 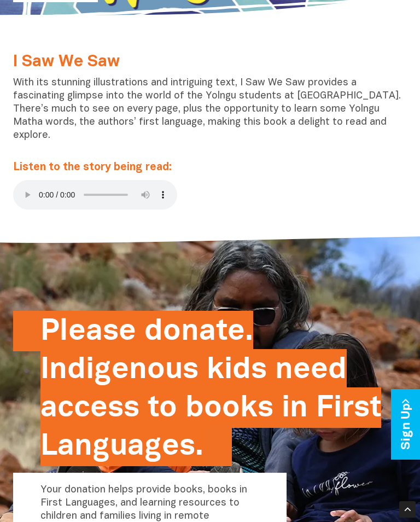 I want to click on h2: I Saw We Saw, so click(x=210, y=62).